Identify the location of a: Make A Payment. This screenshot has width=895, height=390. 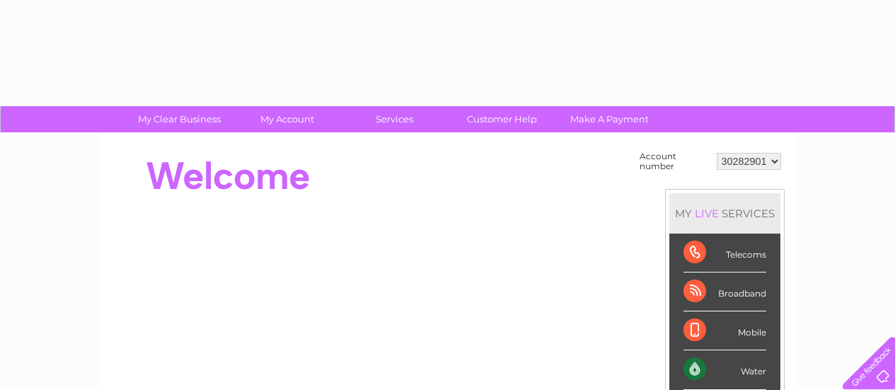
(609, 119).